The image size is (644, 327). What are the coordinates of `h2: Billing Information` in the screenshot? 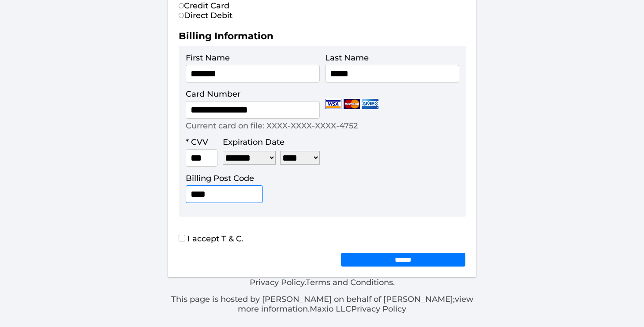 It's located at (322, 38).